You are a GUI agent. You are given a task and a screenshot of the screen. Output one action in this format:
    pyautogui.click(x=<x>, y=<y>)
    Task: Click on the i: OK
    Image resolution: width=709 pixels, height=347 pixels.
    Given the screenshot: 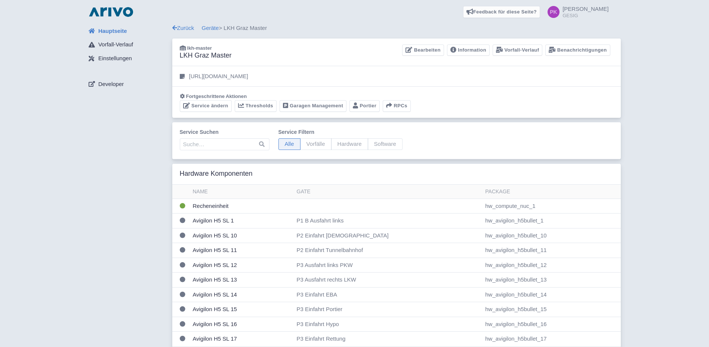 What is the action you would take?
    pyautogui.click(x=183, y=206)
    